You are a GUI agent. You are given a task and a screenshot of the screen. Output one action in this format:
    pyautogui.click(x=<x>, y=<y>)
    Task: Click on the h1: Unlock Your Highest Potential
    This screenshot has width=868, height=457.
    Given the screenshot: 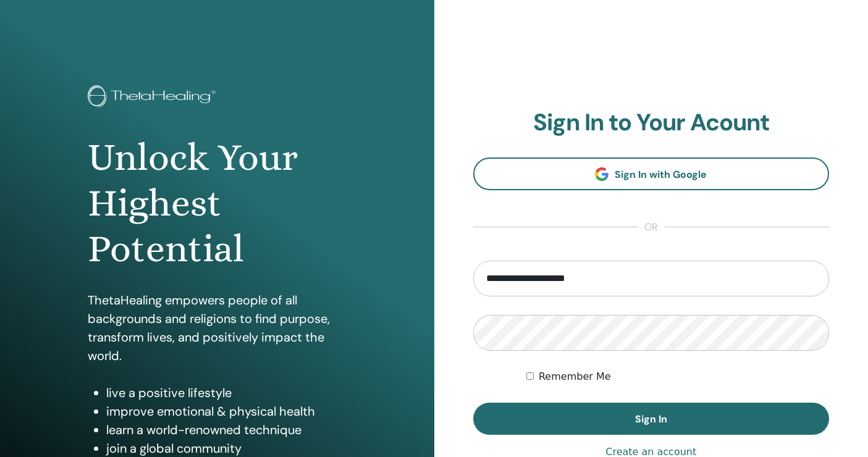 What is the action you would take?
    pyautogui.click(x=217, y=203)
    